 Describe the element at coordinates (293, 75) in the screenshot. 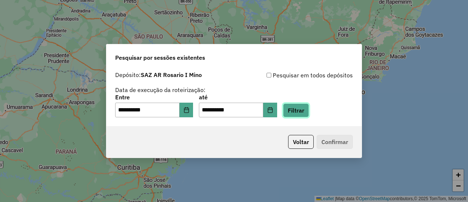

I see `div: Pesquisar em todos depósitos` at that location.